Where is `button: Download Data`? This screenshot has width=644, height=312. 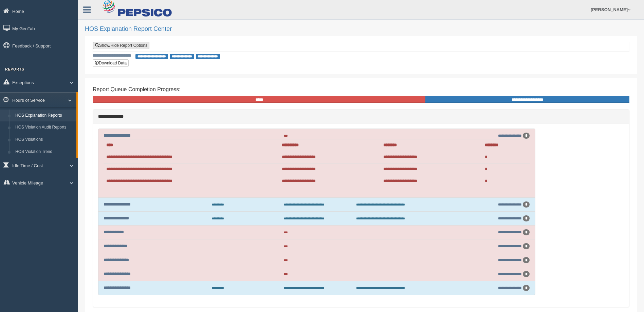
button: Download Data is located at coordinates (111, 63).